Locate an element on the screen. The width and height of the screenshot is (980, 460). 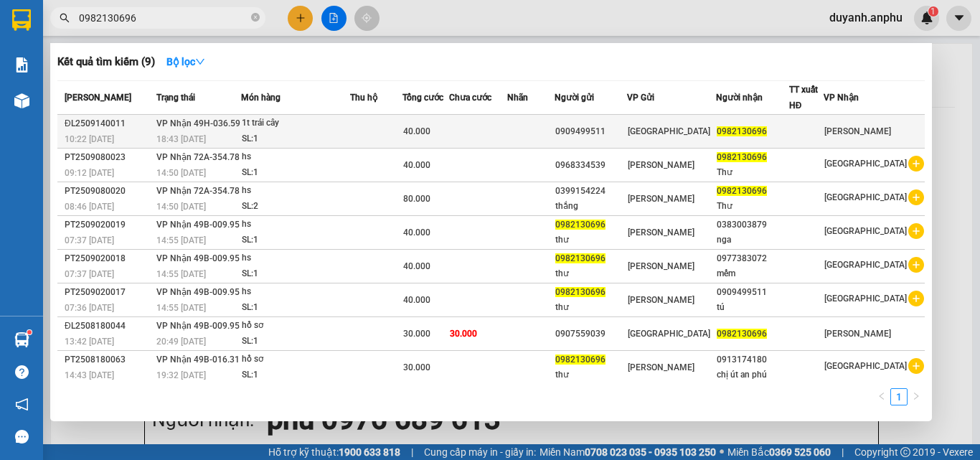
span: notification is located at coordinates (21, 404).